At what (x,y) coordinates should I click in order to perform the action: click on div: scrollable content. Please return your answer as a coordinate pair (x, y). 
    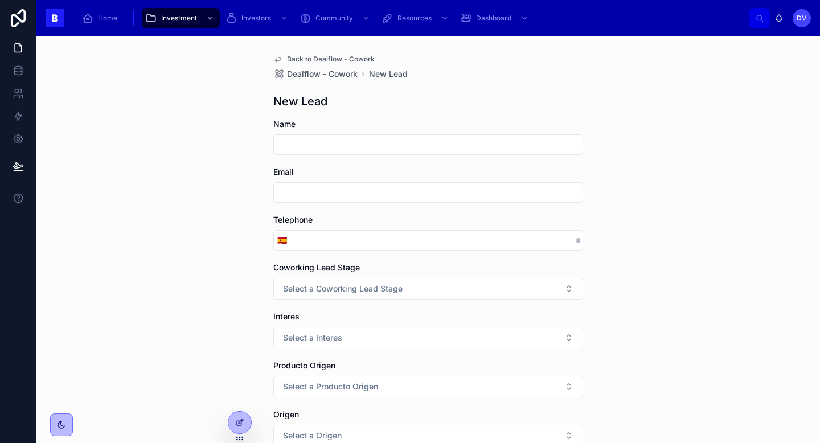
    Looking at the image, I should click on (411, 18).